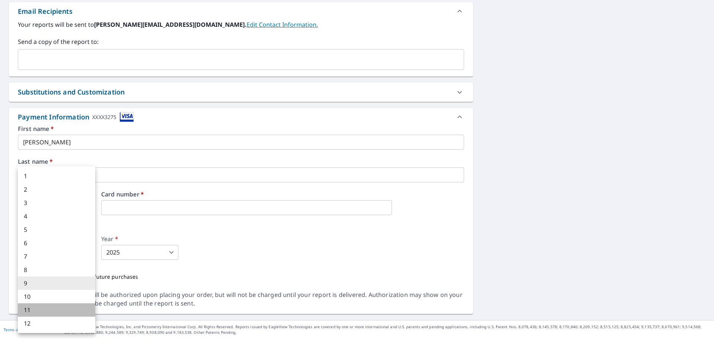 Image resolution: width=714 pixels, height=339 pixels. I want to click on li: 1, so click(56, 176).